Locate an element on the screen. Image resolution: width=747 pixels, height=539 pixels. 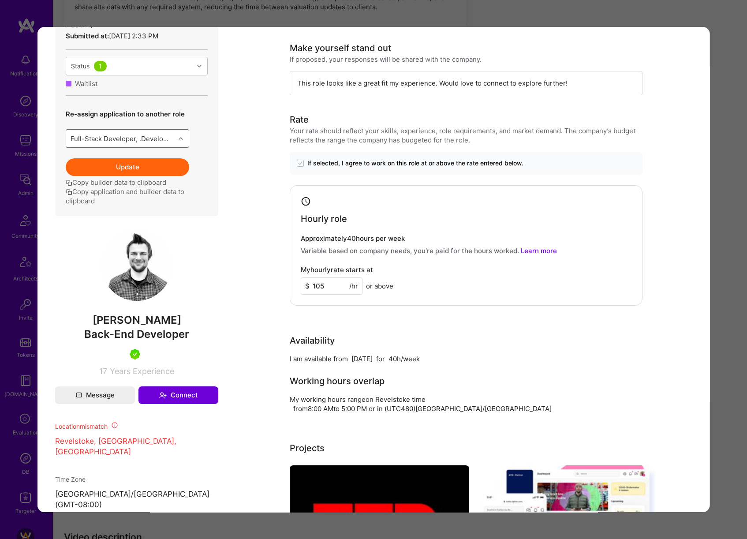
a: Learn more is located at coordinates (539, 250).